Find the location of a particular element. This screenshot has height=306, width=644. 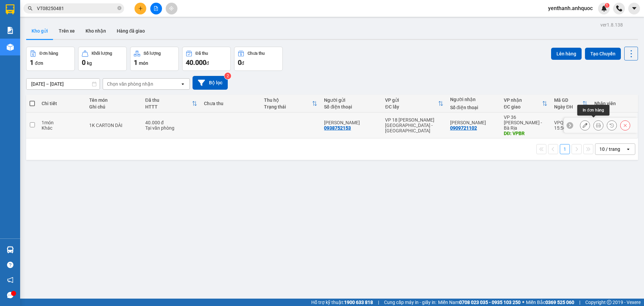

button: Đơn hàng1đơn is located at coordinates (50, 59).